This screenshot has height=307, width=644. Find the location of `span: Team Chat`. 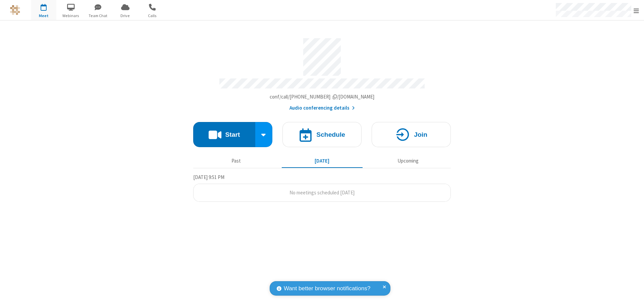

span: Team Chat is located at coordinates (98, 16).